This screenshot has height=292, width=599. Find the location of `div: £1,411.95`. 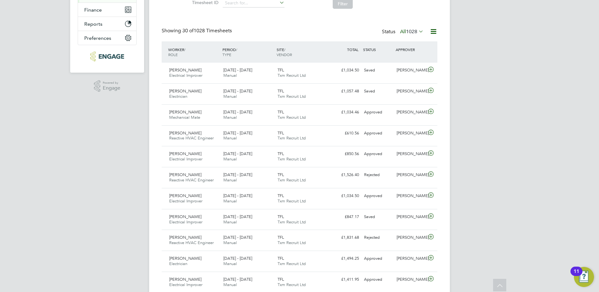

div: £1,411.95 is located at coordinates (345, 279).